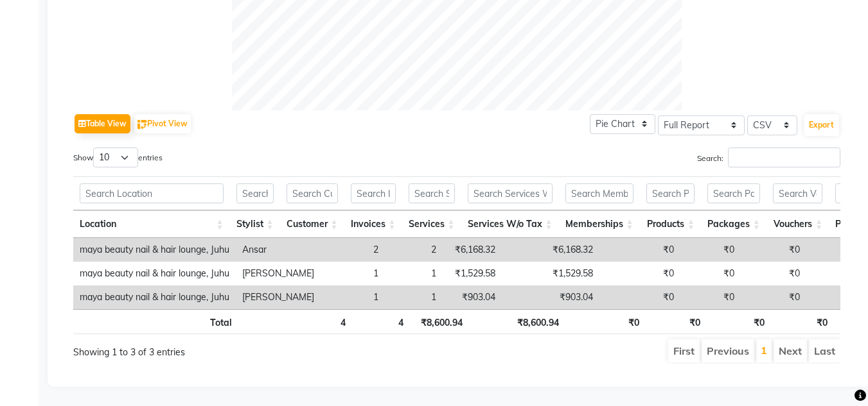 The image size is (868, 406). Describe the element at coordinates (797, 193) in the screenshot. I see `input: Search Vouchers` at that location.